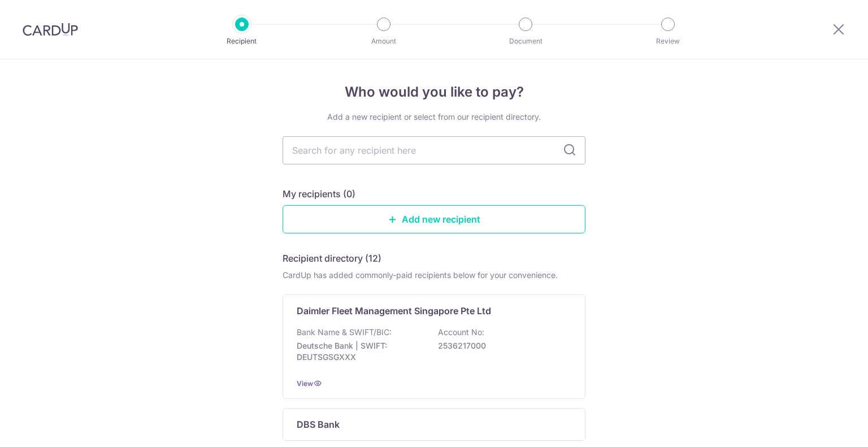  What do you see at coordinates (434, 151) in the screenshot?
I see `input: Search for any recipient here` at bounding box center [434, 151].